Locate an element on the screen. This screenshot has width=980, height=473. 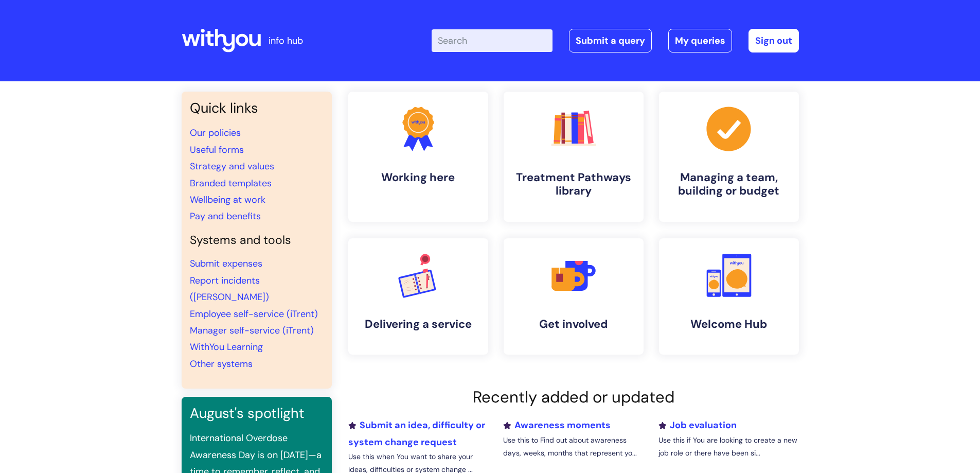
h3: August's spotlight is located at coordinates (257, 413).